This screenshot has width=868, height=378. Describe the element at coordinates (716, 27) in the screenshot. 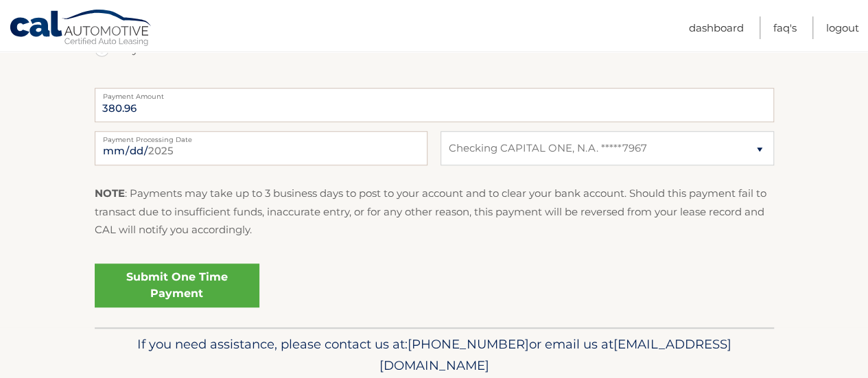

I see `a: Dashboard` at that location.